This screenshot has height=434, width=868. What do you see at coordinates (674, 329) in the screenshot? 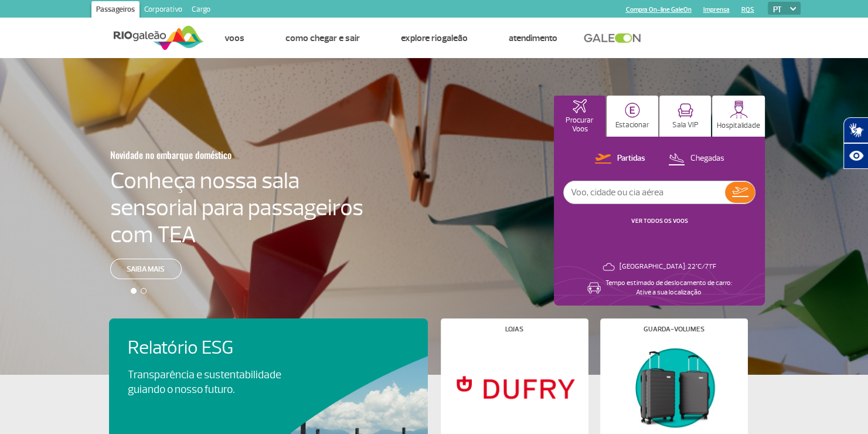
I see `h4: Guarda-volumes` at bounding box center [674, 329].